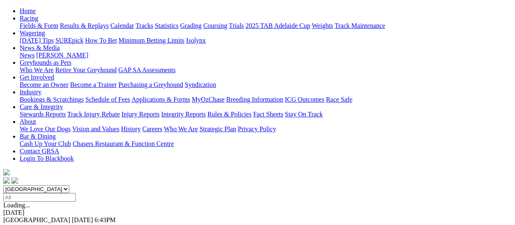 The image size is (515, 225). What do you see at coordinates (16, 205) in the screenshot?
I see `span: Loading...` at bounding box center [16, 205].